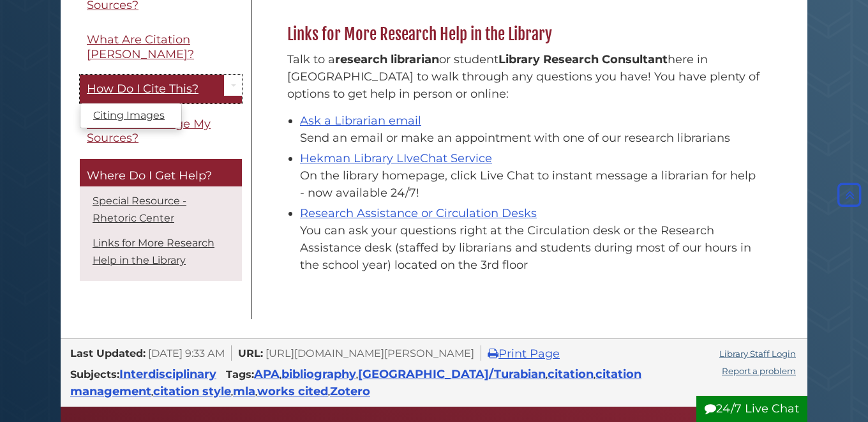 The height and width of the screenshot is (422, 868). I want to click on div: On the library homepage, click Live Chat to instant message a librarian for help - now available ..., so click(531, 185).